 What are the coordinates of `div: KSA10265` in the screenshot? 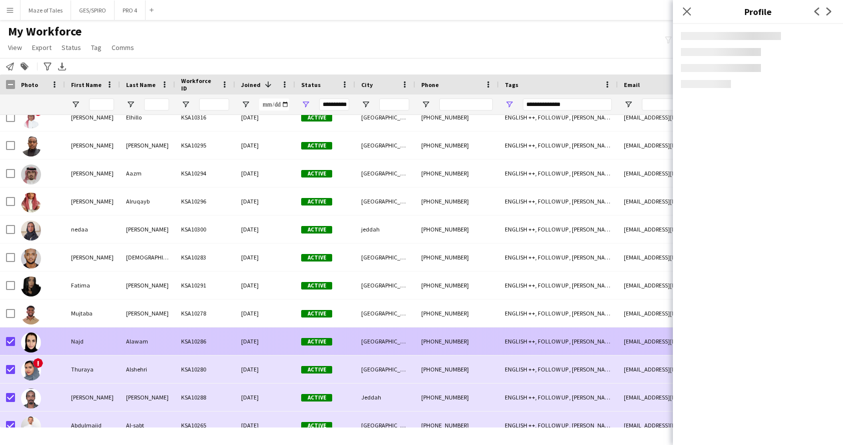 It's located at (205, 425).